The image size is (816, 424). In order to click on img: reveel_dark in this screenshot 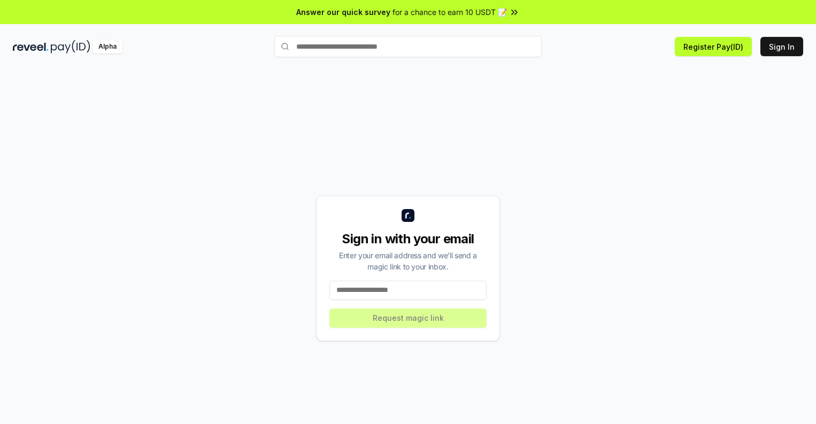, I will do `click(30, 47)`.